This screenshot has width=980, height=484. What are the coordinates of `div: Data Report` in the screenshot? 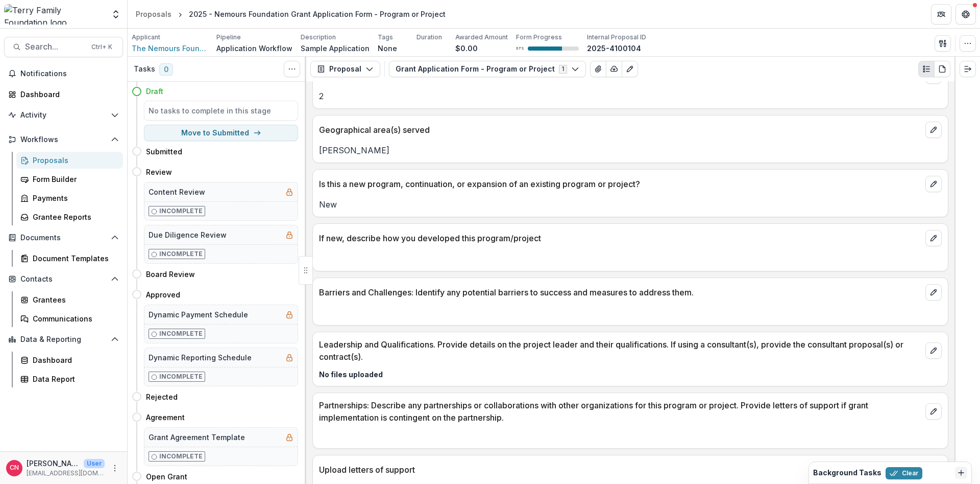 It's located at (73, 378).